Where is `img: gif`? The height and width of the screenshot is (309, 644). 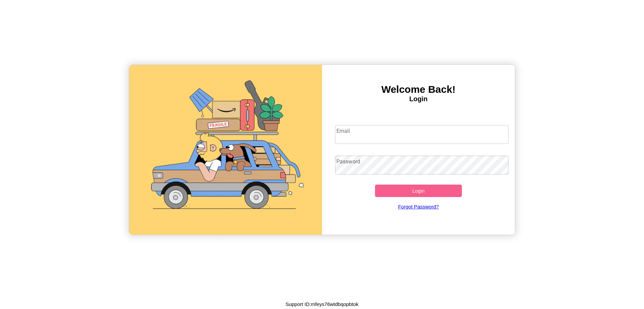
img: gif is located at coordinates (226, 150).